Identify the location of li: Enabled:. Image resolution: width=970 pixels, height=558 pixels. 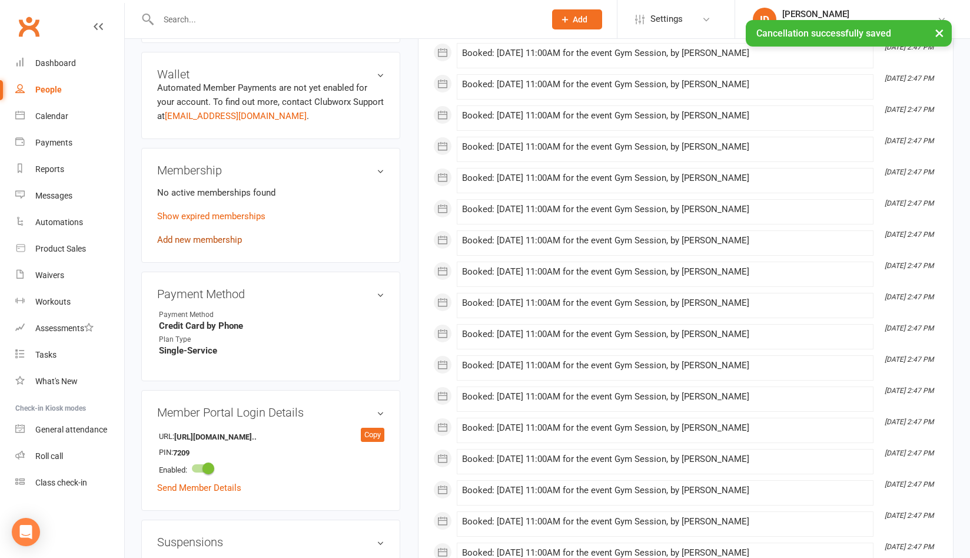
(271, 468).